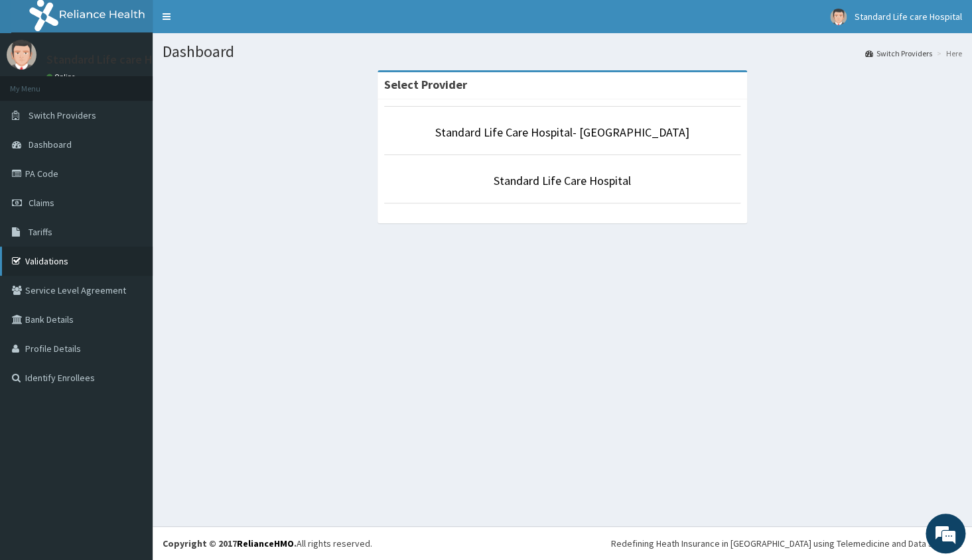 This screenshot has width=972, height=560. I want to click on a: Online, so click(63, 77).